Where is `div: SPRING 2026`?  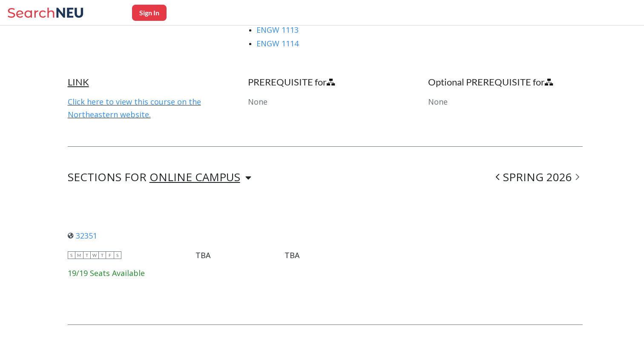
div: SPRING 2026 is located at coordinates (538, 177).